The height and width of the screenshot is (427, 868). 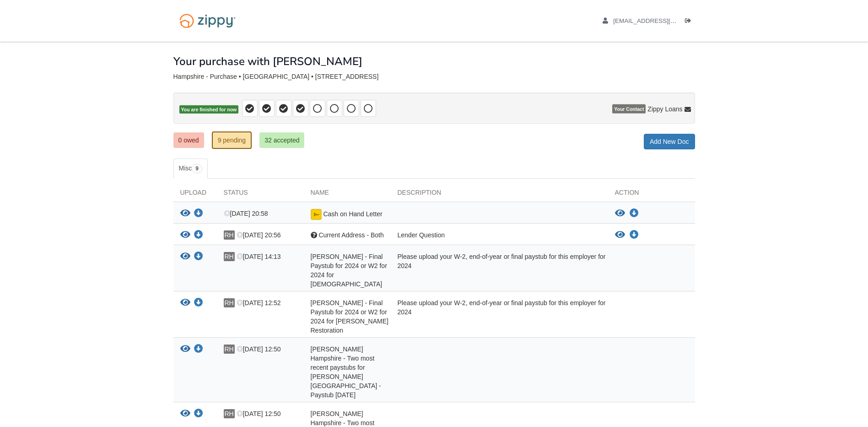 I want to click on a: Misc, so click(x=190, y=168).